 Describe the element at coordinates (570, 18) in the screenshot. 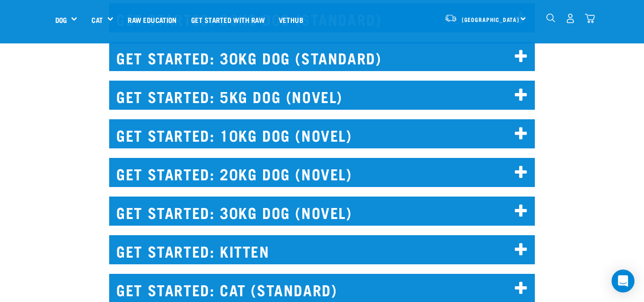

I see `img: user.png` at that location.